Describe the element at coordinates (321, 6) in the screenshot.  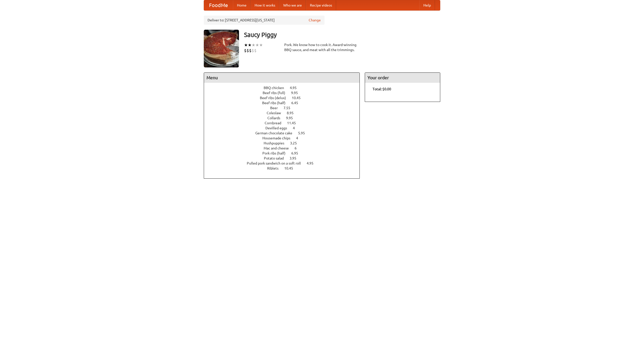
I see `a: Recipe videos` at that location.